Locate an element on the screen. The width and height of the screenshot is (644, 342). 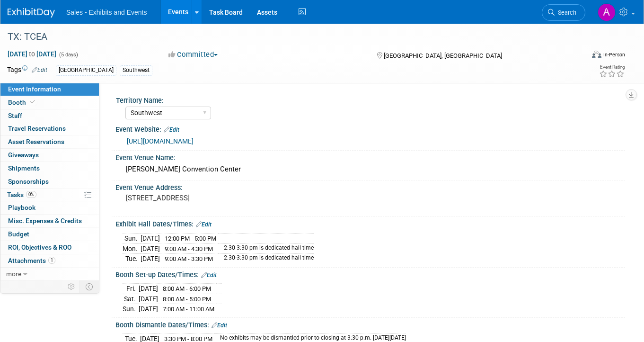
div: Event Website: is located at coordinates (370, 129).